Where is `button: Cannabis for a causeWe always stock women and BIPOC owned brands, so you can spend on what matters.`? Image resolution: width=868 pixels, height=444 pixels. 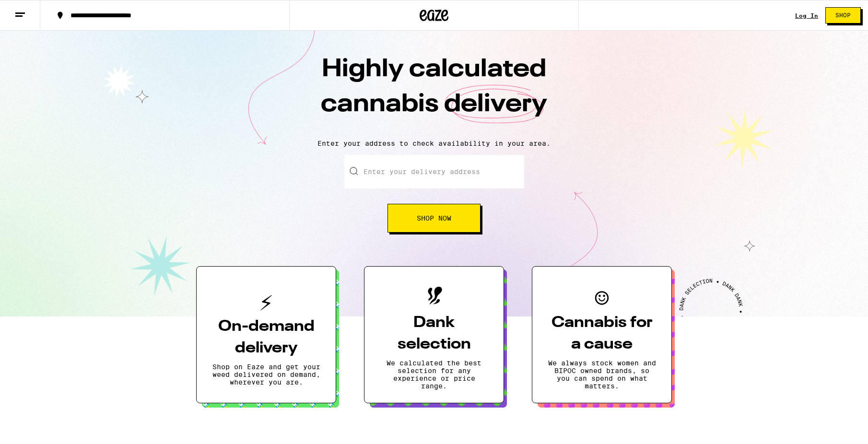
button: Cannabis for a causeWe always stock women and BIPOC owned brands, so you can spend on what matters. is located at coordinates (602, 335).